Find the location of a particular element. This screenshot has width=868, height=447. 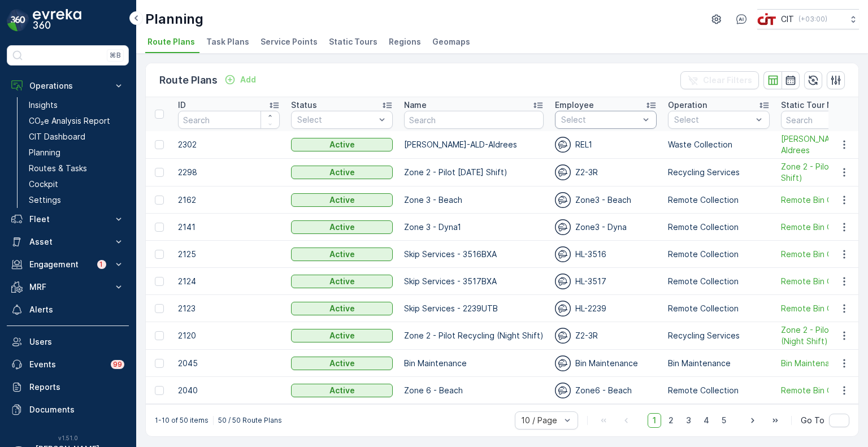

p: 2125 is located at coordinates (229, 255).